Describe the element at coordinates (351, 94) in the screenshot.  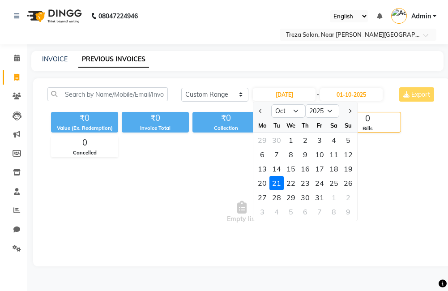
I see `input: End Date` at that location.